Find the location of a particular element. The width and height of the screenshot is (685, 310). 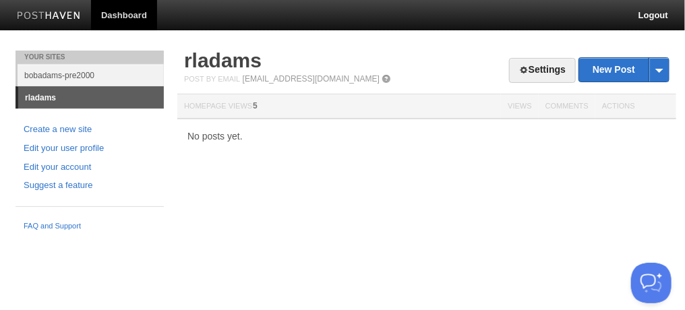

a: Settings is located at coordinates (542, 70).